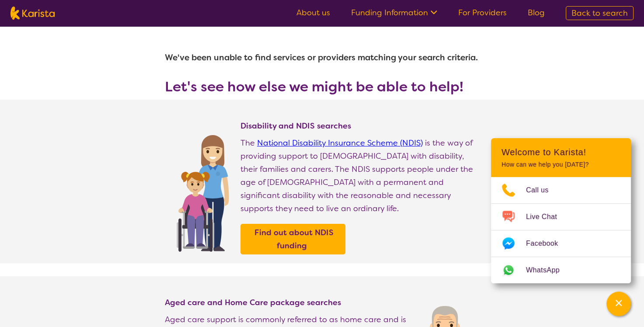  What do you see at coordinates (340, 143) in the screenshot?
I see `a: National Disability Insurance Scheme (NDIS)` at bounding box center [340, 143].